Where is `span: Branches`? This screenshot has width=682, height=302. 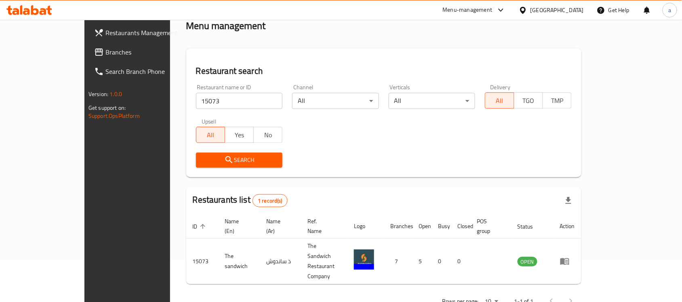 span: Branches is located at coordinates (149, 52).